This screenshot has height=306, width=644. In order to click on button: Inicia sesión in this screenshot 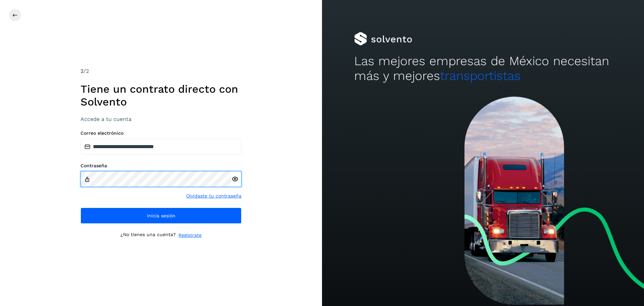, I will do `click(161, 216)`.